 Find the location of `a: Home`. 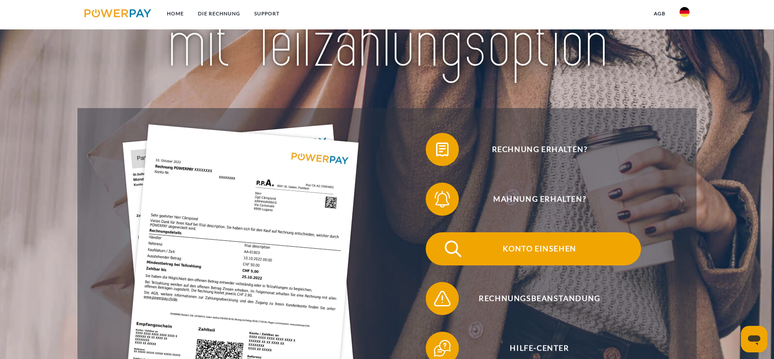

a: Home is located at coordinates (175, 14).